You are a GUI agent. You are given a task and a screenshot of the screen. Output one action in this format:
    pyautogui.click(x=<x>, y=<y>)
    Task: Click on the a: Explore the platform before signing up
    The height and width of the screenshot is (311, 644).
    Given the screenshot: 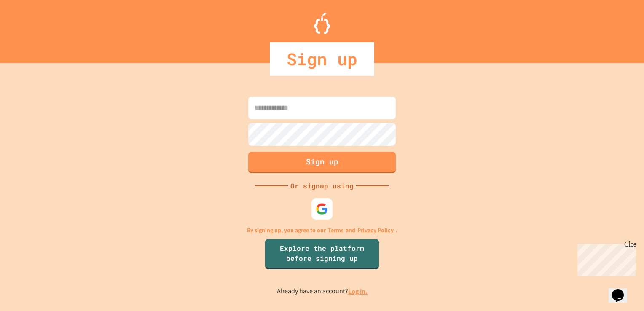 What is the action you would take?
    pyautogui.click(x=322, y=254)
    